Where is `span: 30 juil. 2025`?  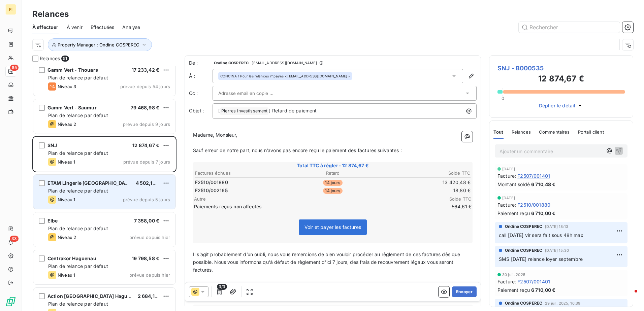
span: 30 juil. 2025 is located at coordinates (514, 275).